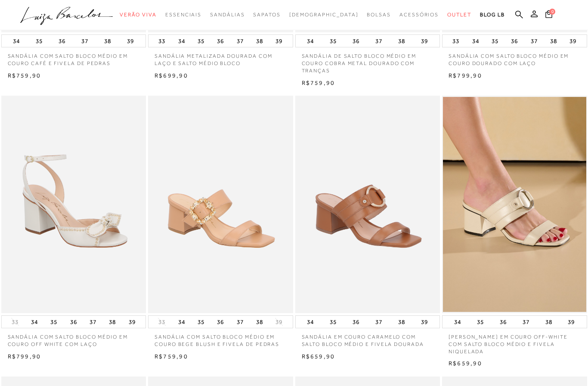  I want to click on span: Sandálias, so click(227, 15).